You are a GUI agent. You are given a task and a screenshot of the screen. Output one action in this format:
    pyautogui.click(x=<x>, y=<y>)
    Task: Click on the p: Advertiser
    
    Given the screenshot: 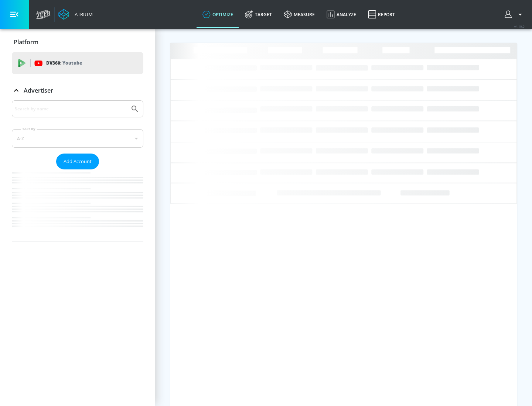 What is the action you would take?
    pyautogui.click(x=39, y=90)
    